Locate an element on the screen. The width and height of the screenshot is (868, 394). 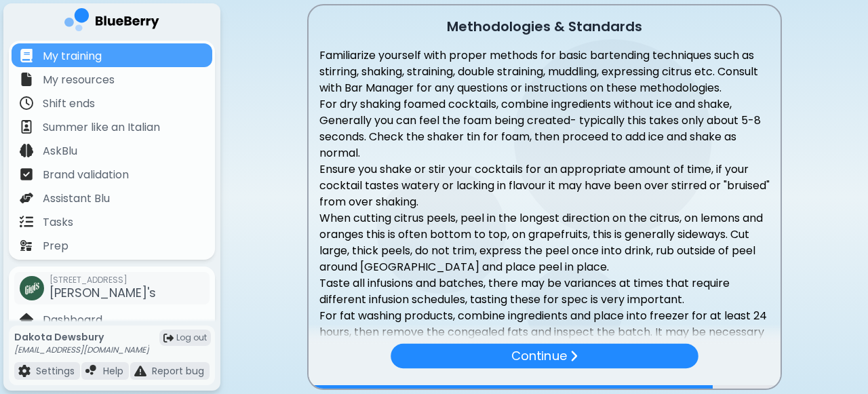
img: company thumbnail is located at coordinates (32, 288).